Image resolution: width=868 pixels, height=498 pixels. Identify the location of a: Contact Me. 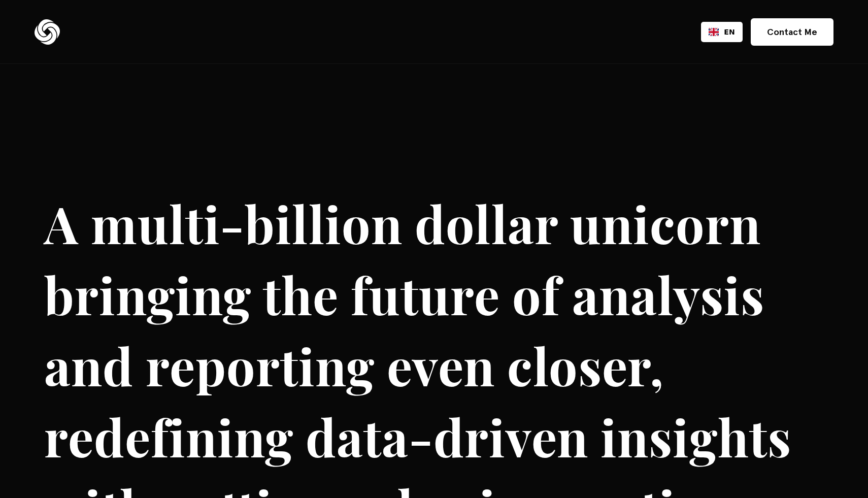
(791, 32).